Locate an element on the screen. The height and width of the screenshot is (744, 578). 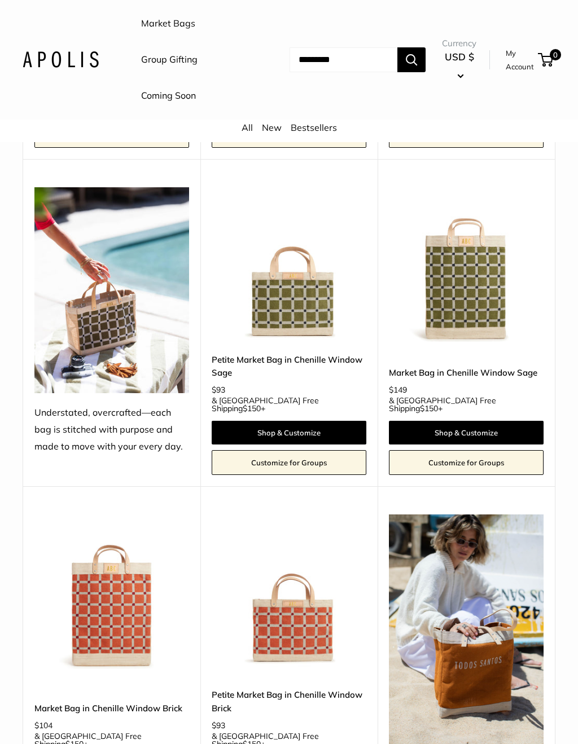
span: $104 is located at coordinates (43, 726).